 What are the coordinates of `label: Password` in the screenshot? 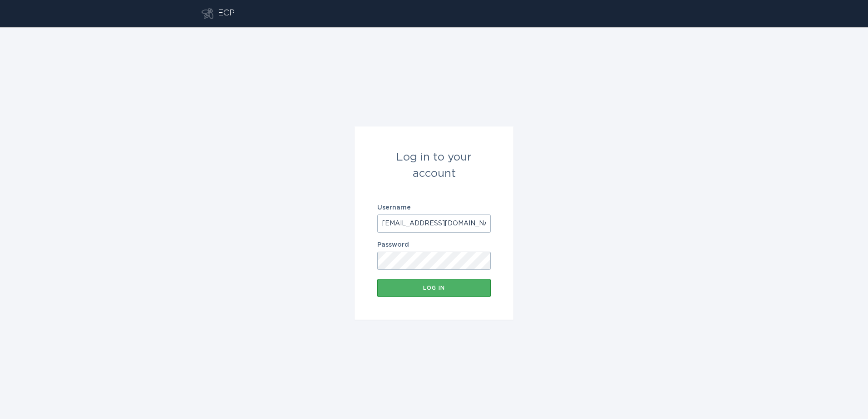 It's located at (434, 245).